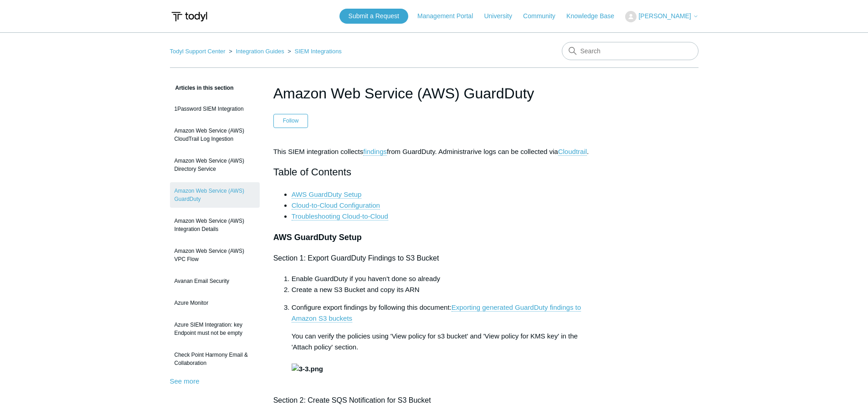  What do you see at coordinates (450, 16) in the screenshot?
I see `a: Management Portal` at bounding box center [450, 16].